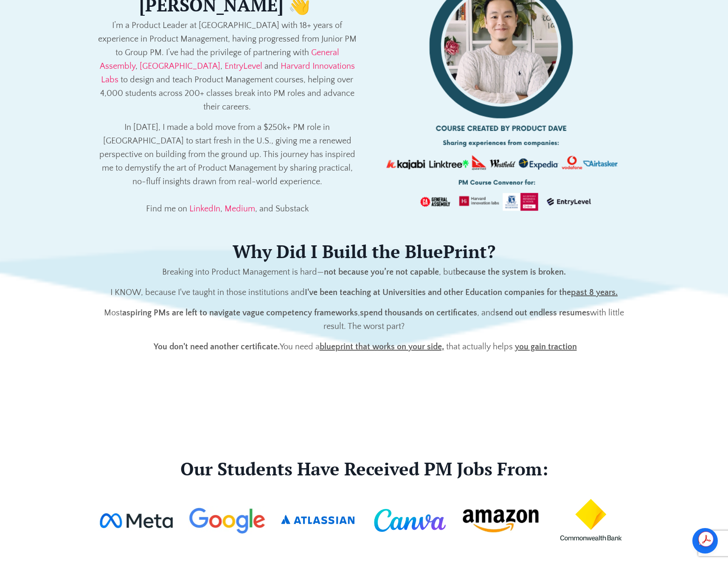 The height and width of the screenshot is (562, 728). I want to click on h2: Why Did I Build the BluePrint?, so click(364, 251).